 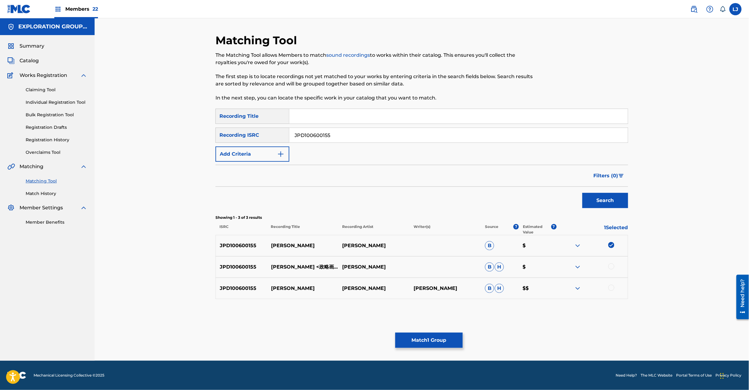 I want to click on h2: Matching Tool, so click(x=257, y=40).